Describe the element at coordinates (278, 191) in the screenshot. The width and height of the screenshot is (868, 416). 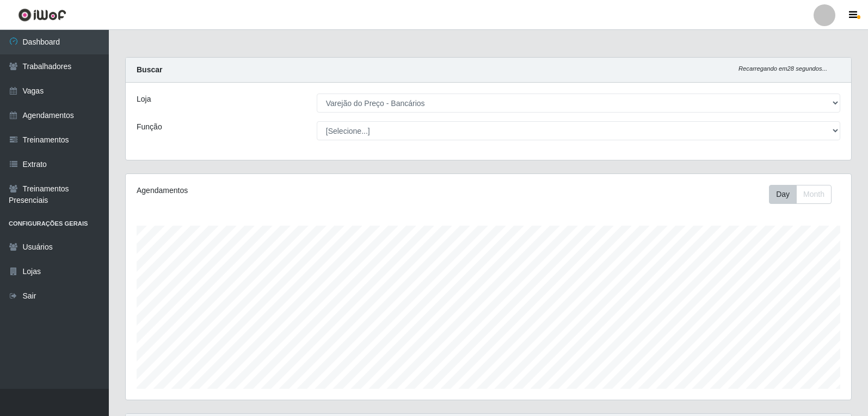
I see `div: Agendamentos` at that location.